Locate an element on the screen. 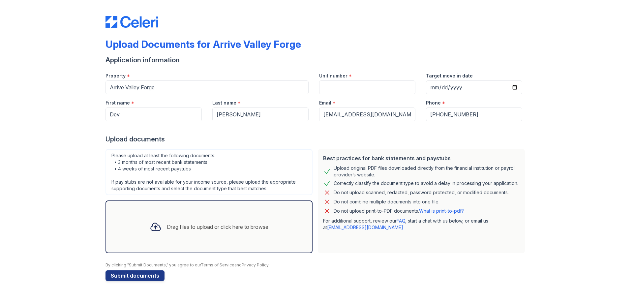 The image size is (633, 303). div: By clicking "Submit Documents," you agree to our and is located at coordinates (316, 265).